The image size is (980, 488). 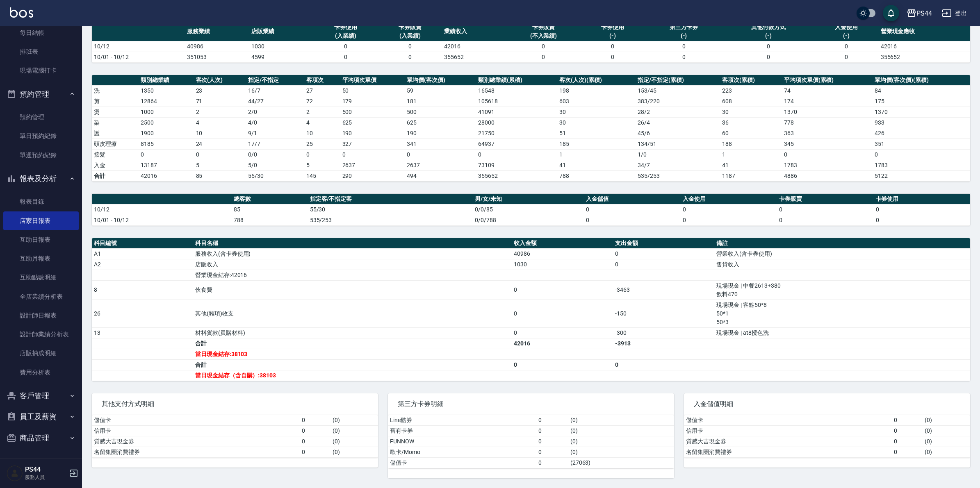 I want to click on td: 185, so click(x=597, y=144).